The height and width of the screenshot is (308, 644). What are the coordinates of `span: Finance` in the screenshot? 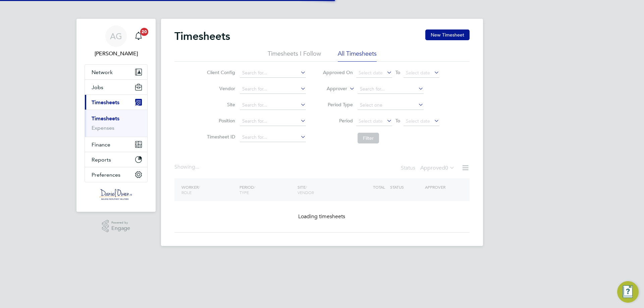 It's located at (101, 144).